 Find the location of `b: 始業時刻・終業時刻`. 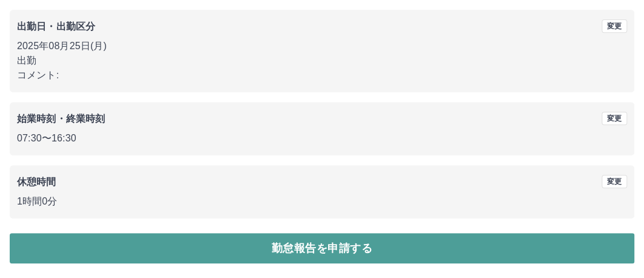

b: 始業時刻・終業時刻 is located at coordinates (61, 118).